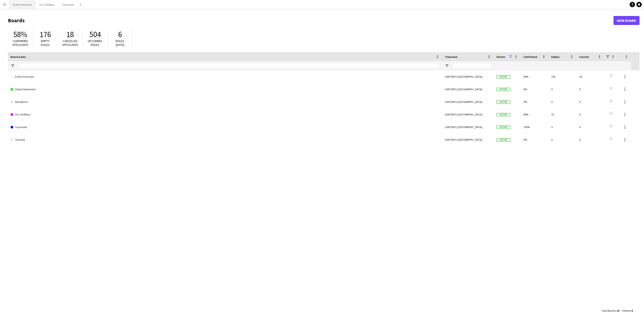  Describe the element at coordinates (618, 310) in the screenshot. I see `span: 14` at that location.